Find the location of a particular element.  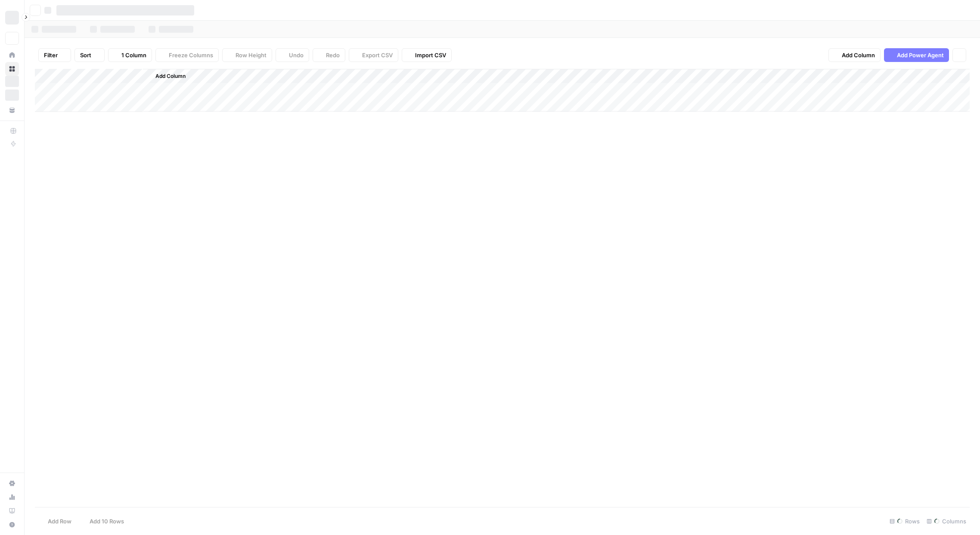

span: Export CSV is located at coordinates (377, 55).